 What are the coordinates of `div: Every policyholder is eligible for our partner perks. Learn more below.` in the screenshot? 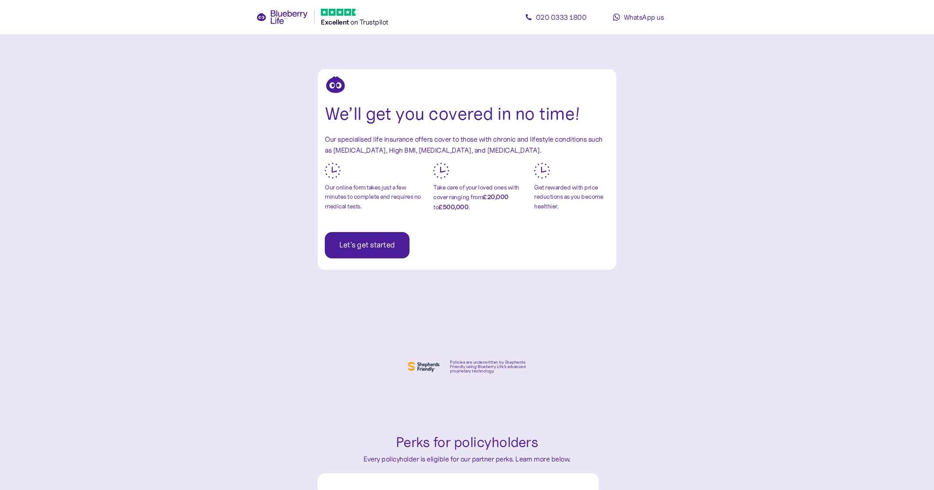 It's located at (467, 459).